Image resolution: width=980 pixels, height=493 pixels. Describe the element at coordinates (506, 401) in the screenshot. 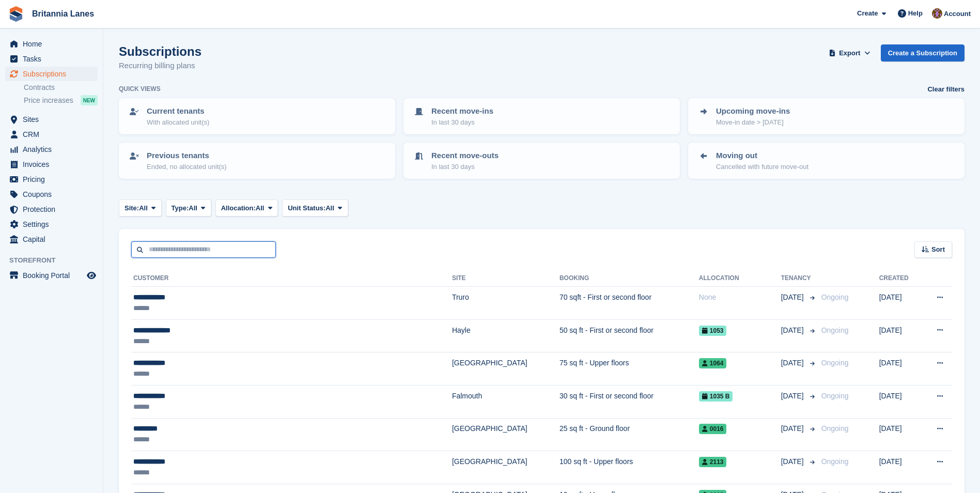

I see `td: Falmouth` at that location.